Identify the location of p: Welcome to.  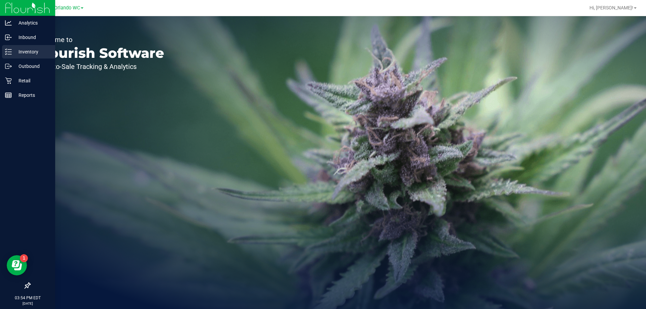
(100, 40).